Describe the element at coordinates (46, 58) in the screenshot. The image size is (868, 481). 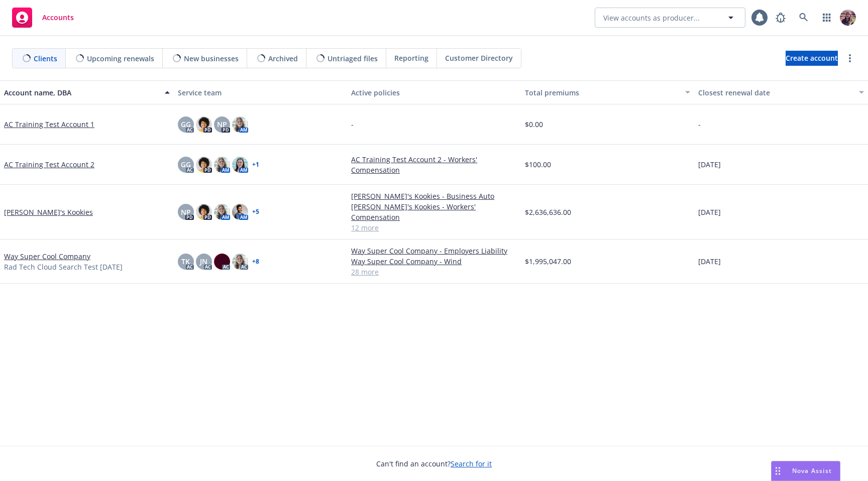
I see `span: Clients` at that location.